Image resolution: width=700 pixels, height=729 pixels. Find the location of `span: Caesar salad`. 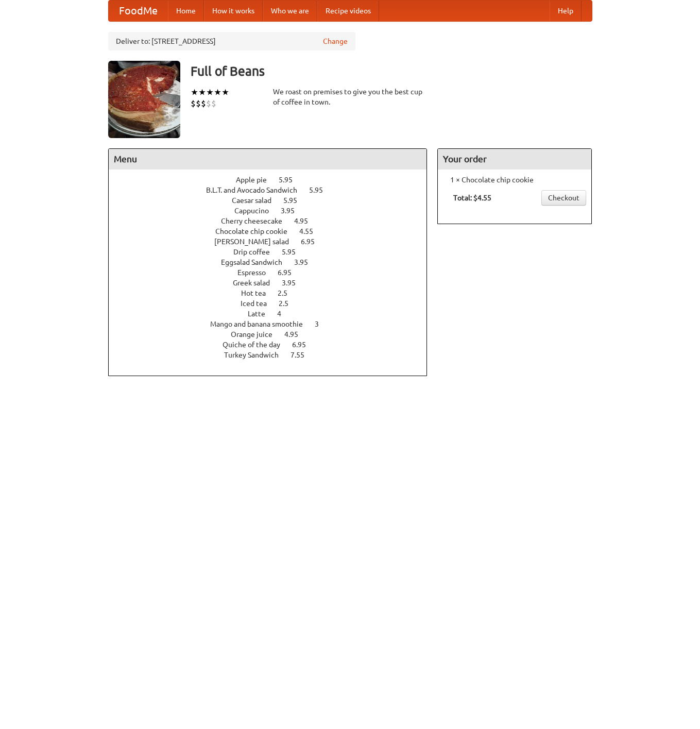

span: Caesar salad is located at coordinates (257, 200).